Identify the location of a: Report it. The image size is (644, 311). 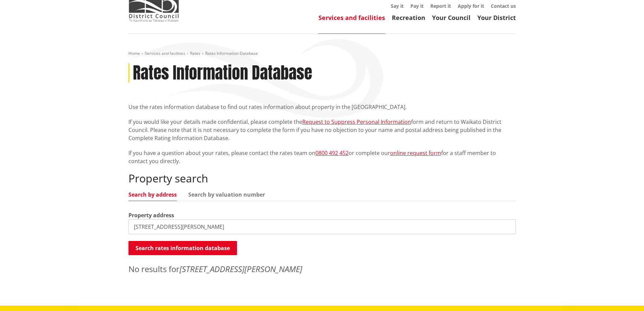
(440, 6).